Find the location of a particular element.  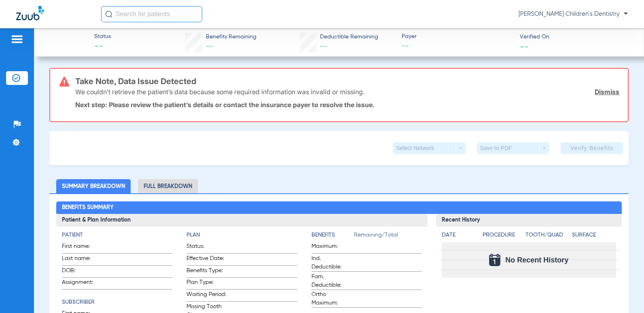

h4: Subscriber is located at coordinates (117, 302).